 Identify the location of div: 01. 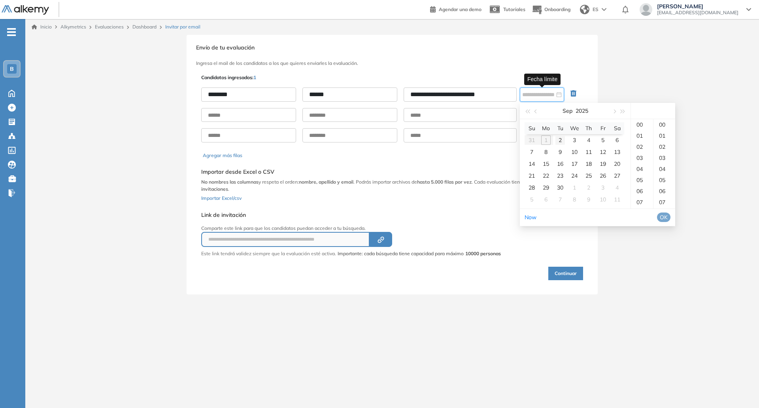
(664, 136).